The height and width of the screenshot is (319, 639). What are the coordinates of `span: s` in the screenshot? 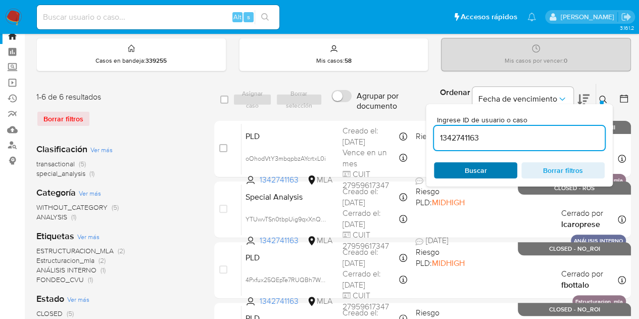 It's located at (248, 17).